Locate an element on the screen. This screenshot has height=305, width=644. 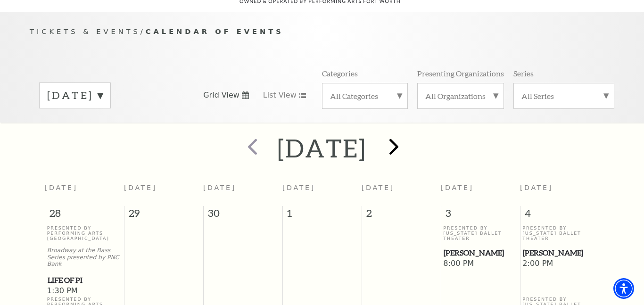
label: All Categories is located at coordinates (365, 96).